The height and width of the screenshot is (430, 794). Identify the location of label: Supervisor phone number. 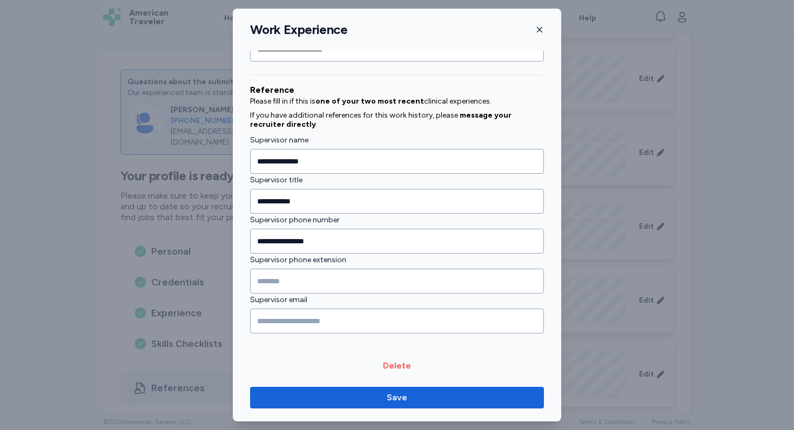
(397, 220).